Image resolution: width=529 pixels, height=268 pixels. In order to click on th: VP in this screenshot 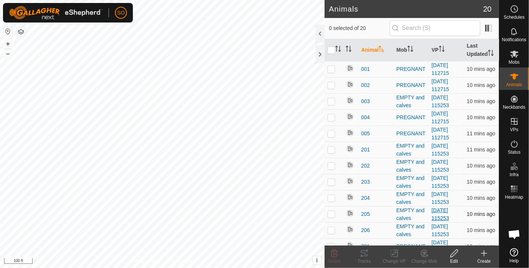, I will do `click(446, 50)`.